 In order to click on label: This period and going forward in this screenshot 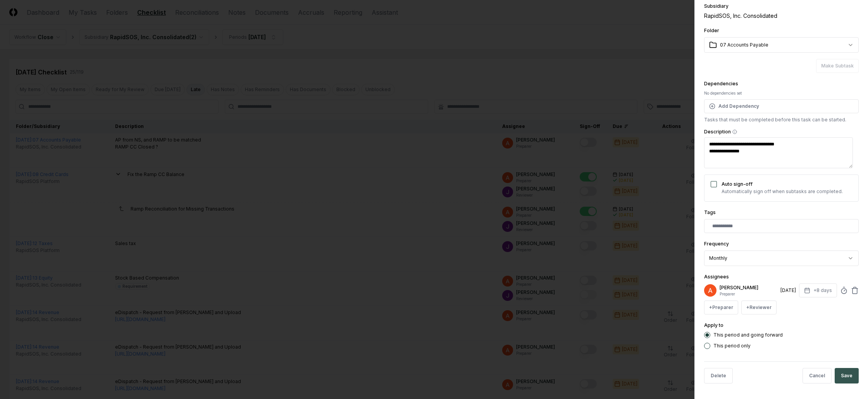, I will do `click(748, 335)`.